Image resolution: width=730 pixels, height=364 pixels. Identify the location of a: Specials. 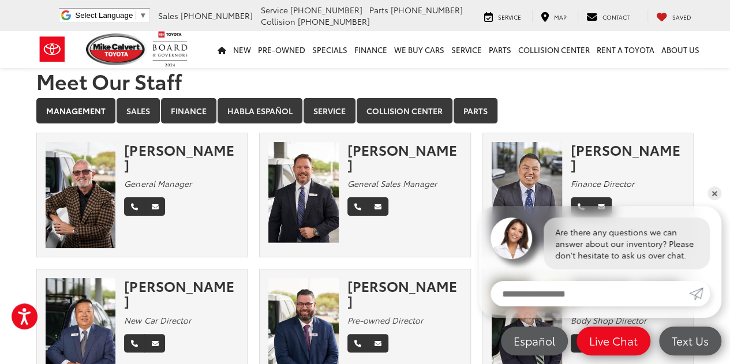
(329, 50).